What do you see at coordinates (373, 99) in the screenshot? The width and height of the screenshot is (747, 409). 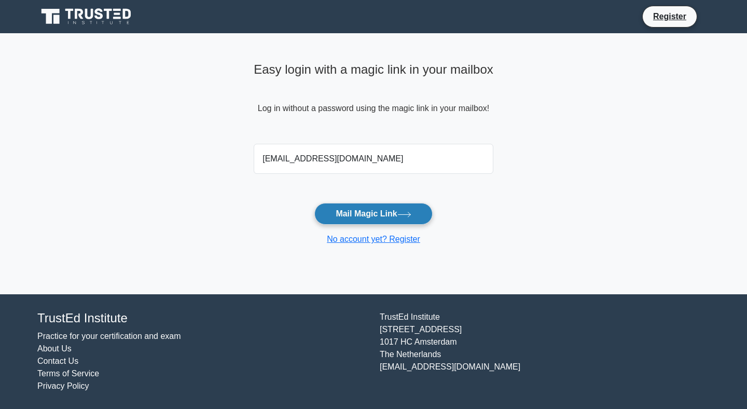 I see `div: Log in without a password using the magic link in your mailbox!` at bounding box center [373, 99].